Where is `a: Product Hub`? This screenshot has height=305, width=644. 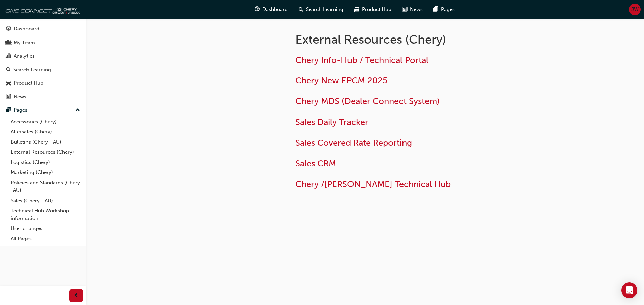 a: Product Hub is located at coordinates (42, 83).